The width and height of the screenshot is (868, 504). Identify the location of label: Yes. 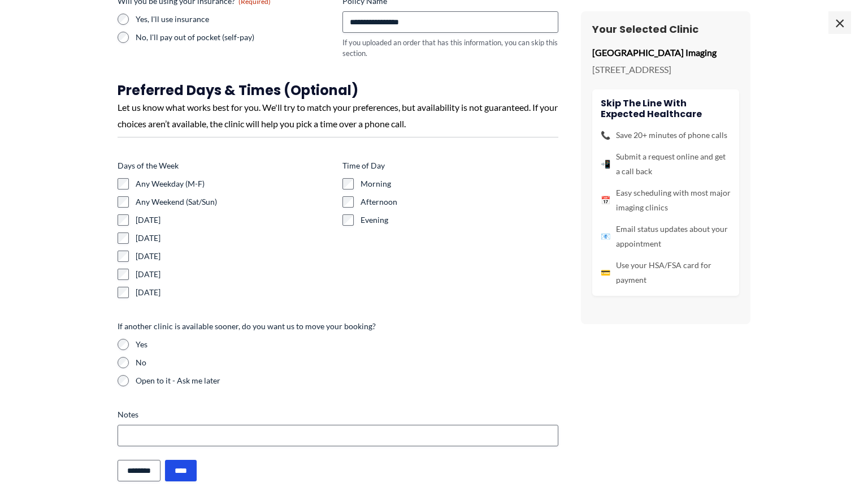
(347, 344).